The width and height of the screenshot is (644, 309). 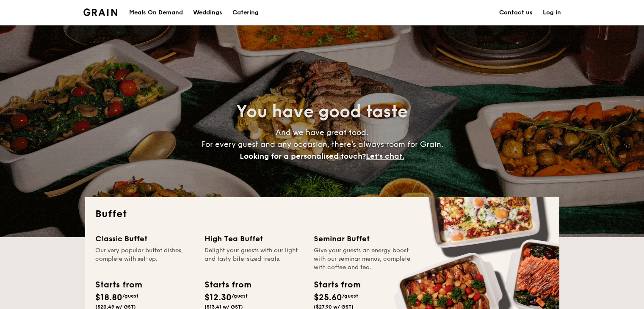 What do you see at coordinates (322, 214) in the screenshot?
I see `h2: Buffet` at bounding box center [322, 214].